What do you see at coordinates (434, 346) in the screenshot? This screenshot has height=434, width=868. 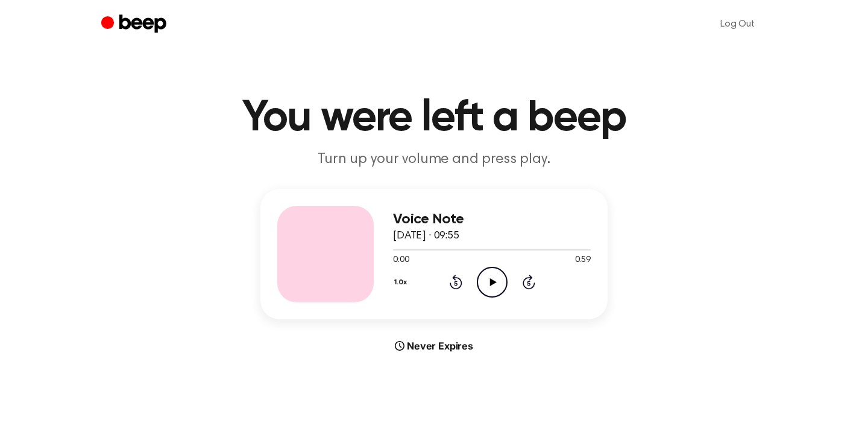 I see `div: Never Expires` at bounding box center [434, 346].